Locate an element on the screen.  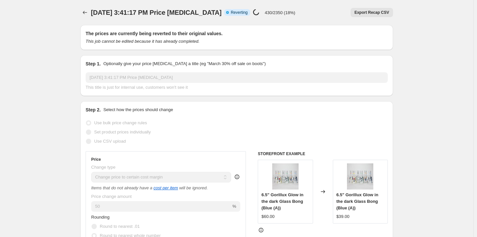
span: Price change amount is located at coordinates (111, 196).